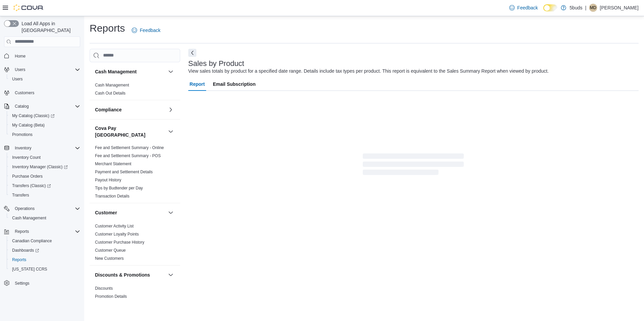  I want to click on h3: Cash Management, so click(116, 71).